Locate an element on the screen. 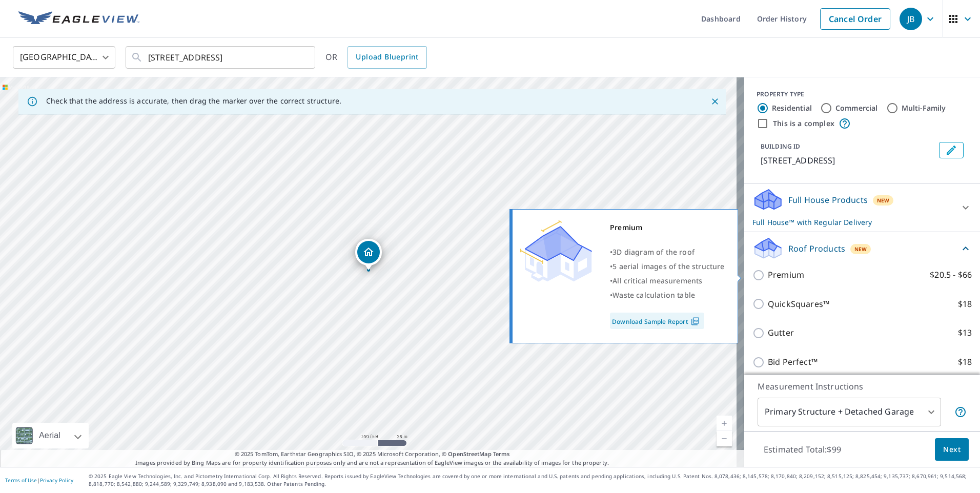 Image resolution: width=980 pixels, height=493 pixels. p: Gutter is located at coordinates (781, 333).